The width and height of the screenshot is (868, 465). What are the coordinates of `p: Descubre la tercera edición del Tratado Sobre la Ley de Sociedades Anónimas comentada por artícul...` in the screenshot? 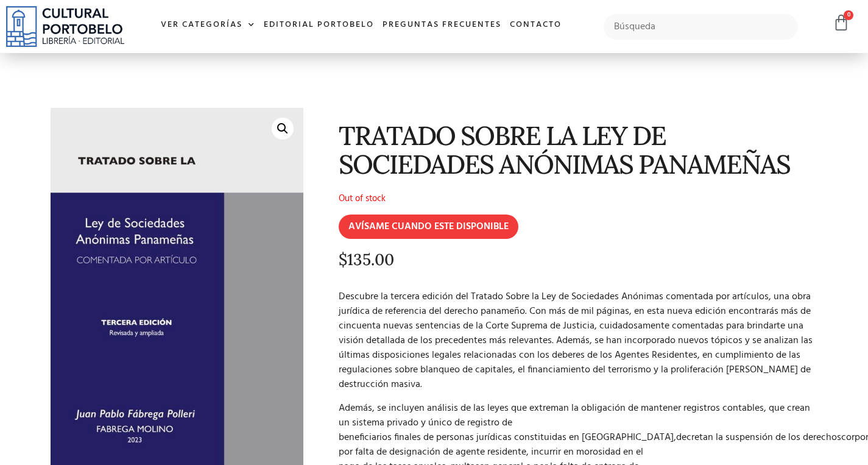 It's located at (576, 341).